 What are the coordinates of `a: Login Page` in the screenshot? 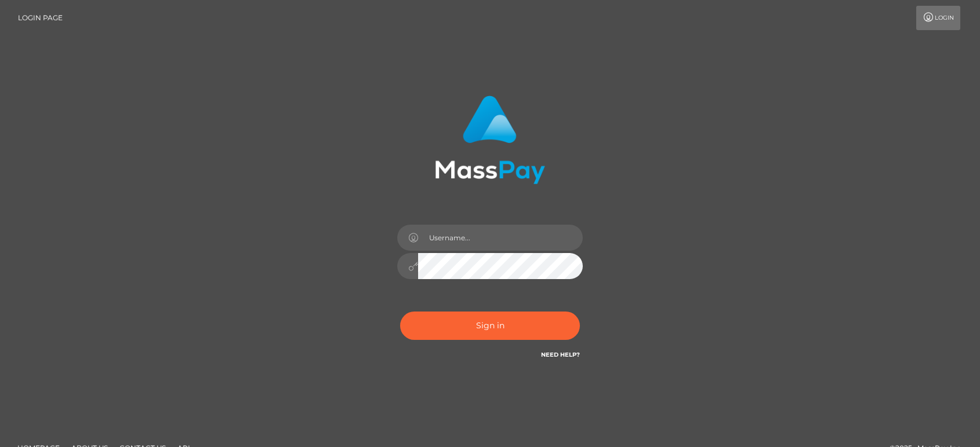 It's located at (40, 18).